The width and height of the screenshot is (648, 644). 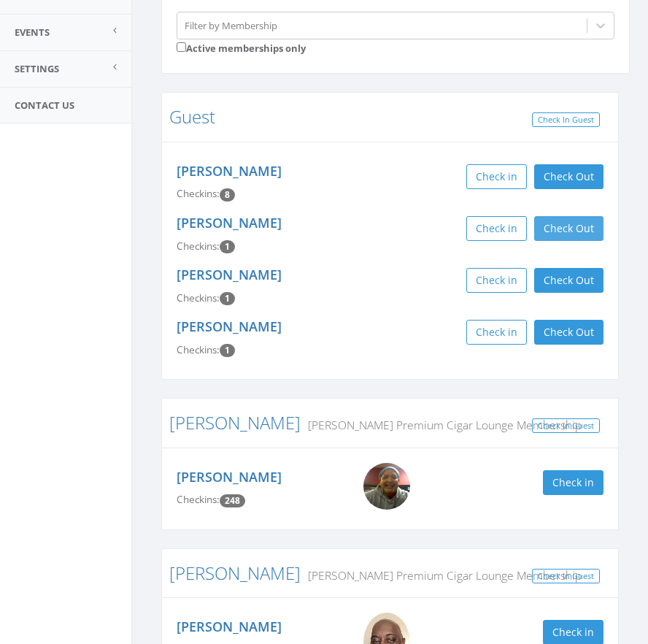 I want to click on span: Events, so click(x=32, y=32).